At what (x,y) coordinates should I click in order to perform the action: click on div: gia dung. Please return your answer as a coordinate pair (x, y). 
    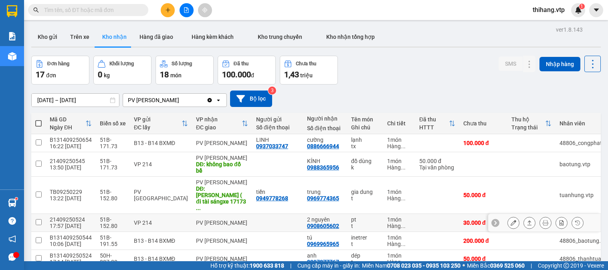
    Looking at the image, I should click on (365, 192).